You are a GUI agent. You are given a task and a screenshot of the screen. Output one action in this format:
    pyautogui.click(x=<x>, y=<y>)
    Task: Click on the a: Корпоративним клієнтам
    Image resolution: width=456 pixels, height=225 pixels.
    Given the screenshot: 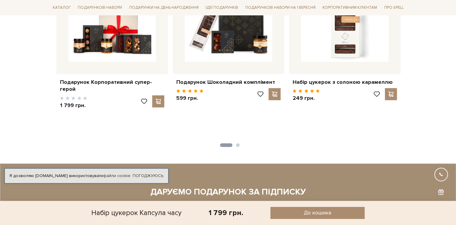 What is the action you would take?
    pyautogui.click(x=349, y=8)
    